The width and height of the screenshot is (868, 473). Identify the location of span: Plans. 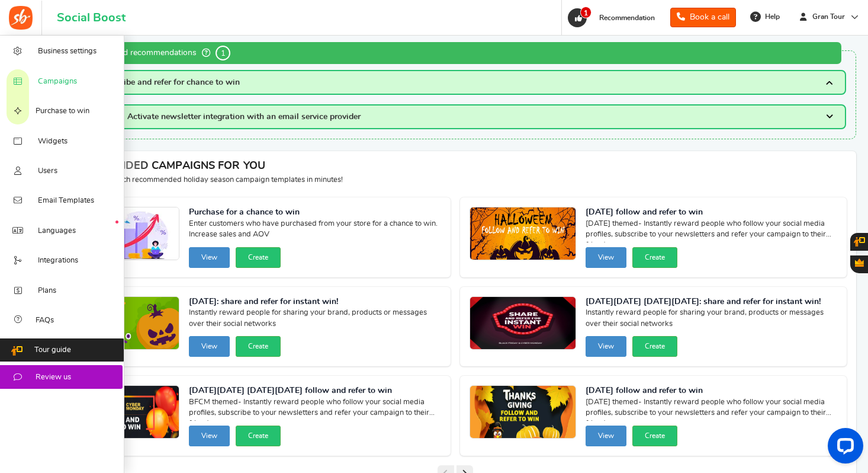
(47, 291).